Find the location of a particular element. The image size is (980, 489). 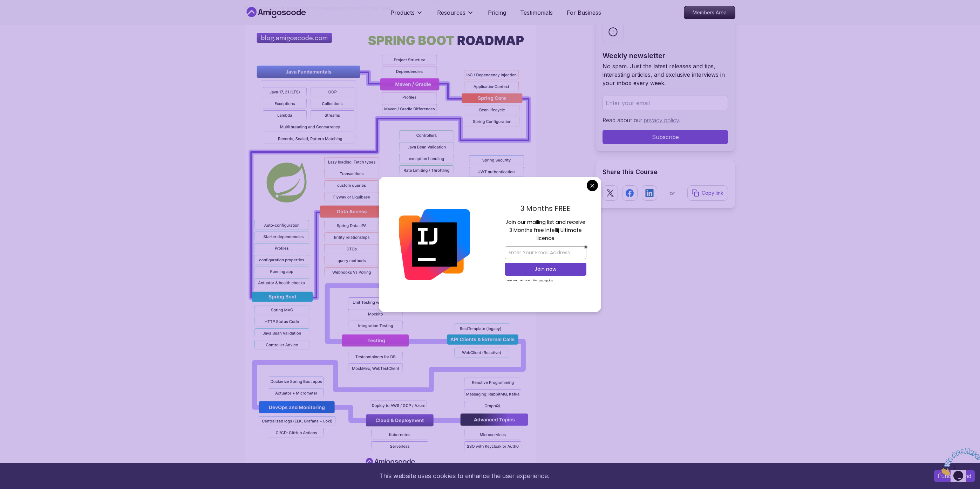

p: For Business is located at coordinates (584, 13).